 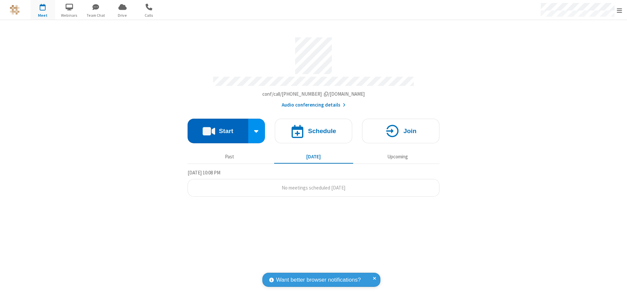 I want to click on button: Start, so click(x=218, y=131).